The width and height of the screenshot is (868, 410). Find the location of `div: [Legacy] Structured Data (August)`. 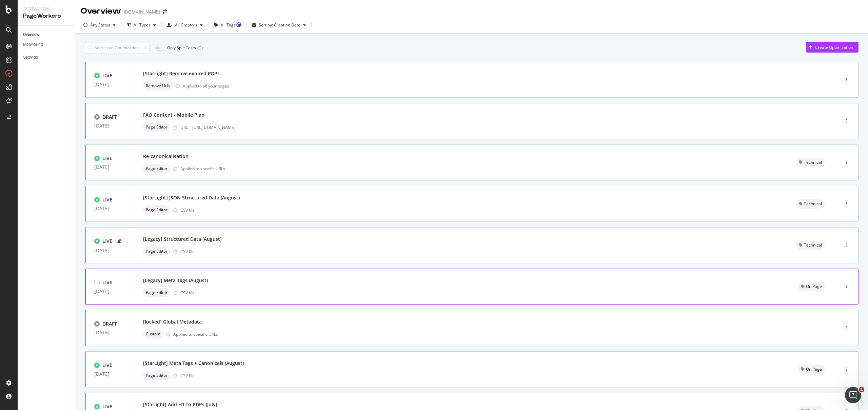

div: [Legacy] Structured Data (August) is located at coordinates (182, 239).